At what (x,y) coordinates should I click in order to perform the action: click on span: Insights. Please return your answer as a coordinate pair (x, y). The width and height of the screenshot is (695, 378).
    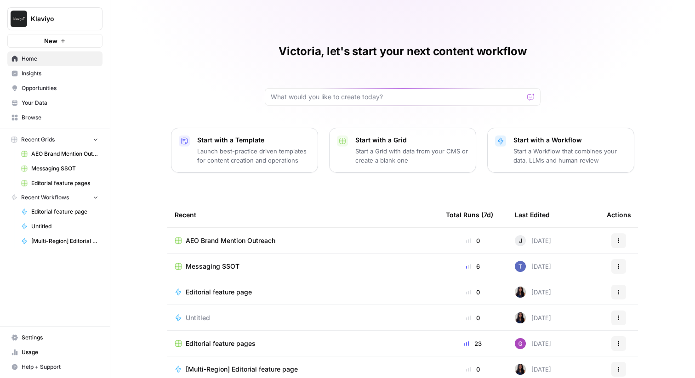
    Looking at the image, I should click on (60, 74).